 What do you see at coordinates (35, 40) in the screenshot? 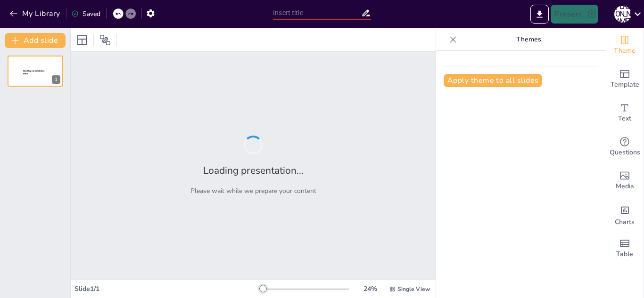
I see `button: Add slide` at bounding box center [35, 40].